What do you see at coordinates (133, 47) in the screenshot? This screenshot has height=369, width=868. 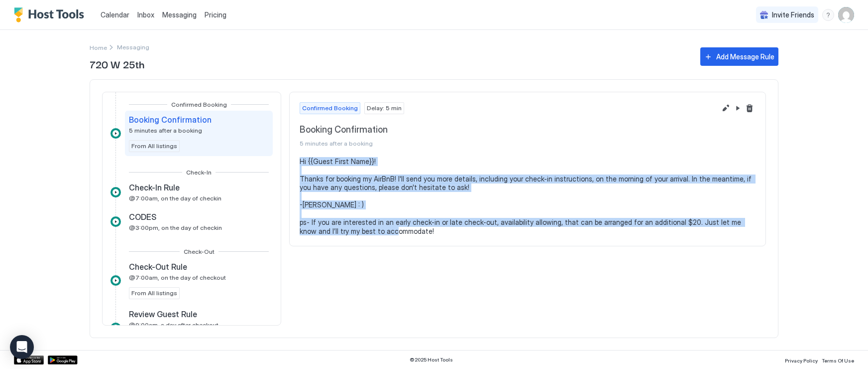 I see `span: Breadcrumb` at bounding box center [133, 47].